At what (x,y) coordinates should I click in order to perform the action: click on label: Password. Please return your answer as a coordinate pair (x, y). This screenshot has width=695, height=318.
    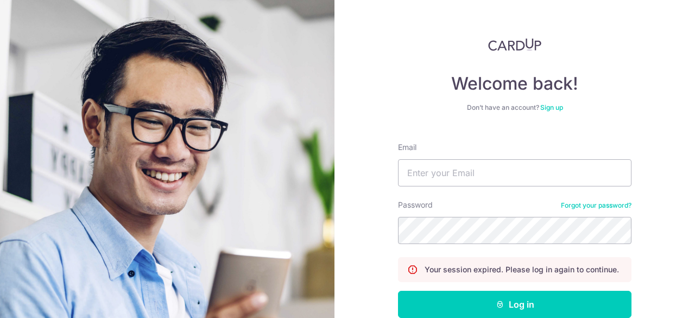
    Looking at the image, I should click on (416, 205).